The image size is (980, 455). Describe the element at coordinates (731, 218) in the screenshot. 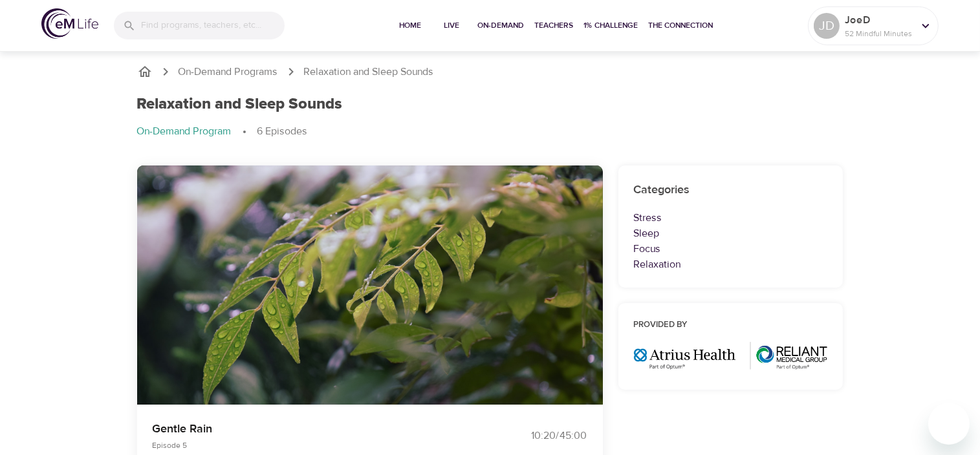

I see `p: Stress` at that location.